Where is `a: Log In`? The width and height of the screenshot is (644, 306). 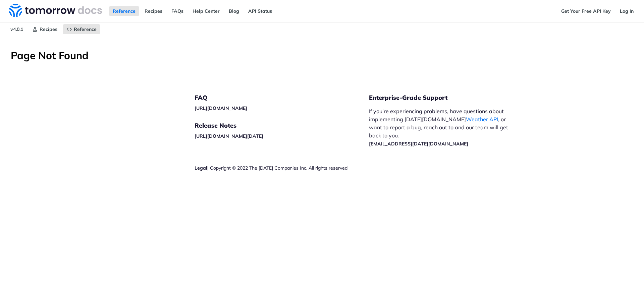 a: Log In is located at coordinates (626, 11).